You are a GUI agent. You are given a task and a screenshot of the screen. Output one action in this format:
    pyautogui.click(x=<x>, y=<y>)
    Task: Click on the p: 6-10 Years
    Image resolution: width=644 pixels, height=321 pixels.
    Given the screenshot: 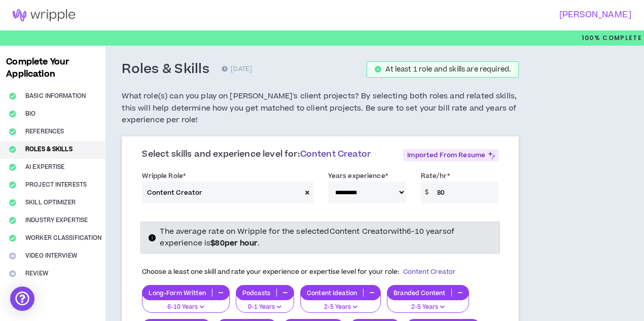 What is the action you would take?
    pyautogui.click(x=186, y=307)
    